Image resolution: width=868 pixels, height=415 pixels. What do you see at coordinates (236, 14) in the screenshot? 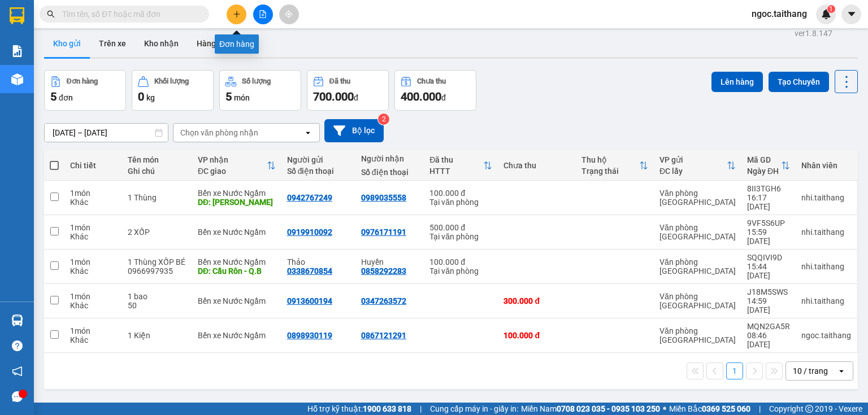
I see `span: plus` at bounding box center [236, 14].